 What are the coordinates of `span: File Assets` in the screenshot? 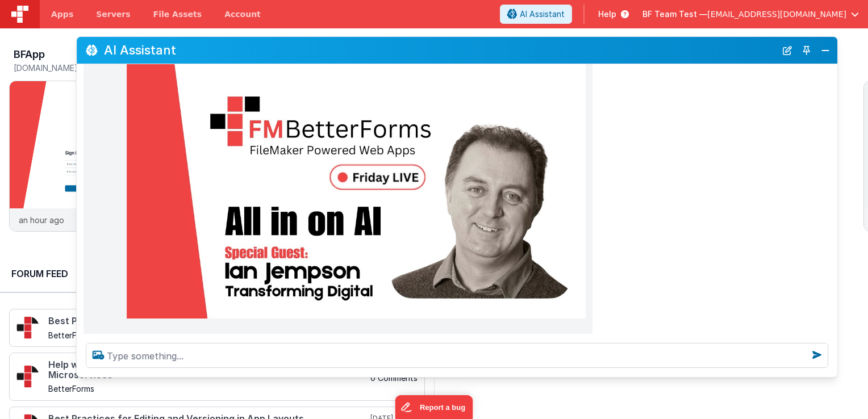 It's located at (178, 14).